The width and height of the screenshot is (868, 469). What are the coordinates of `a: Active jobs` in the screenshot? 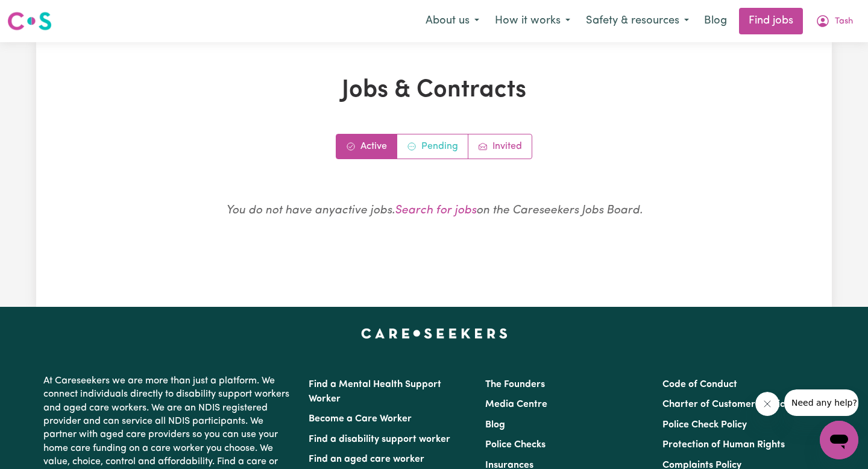 It's located at (366, 147).